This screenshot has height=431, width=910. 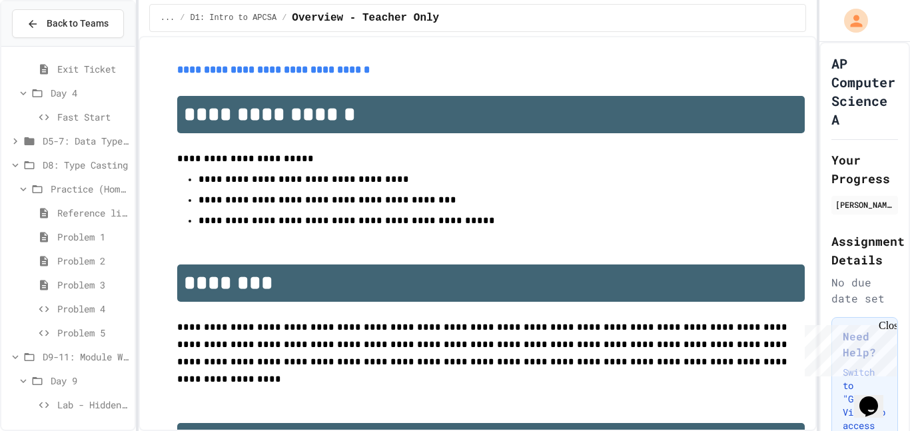 What do you see at coordinates (93, 69) in the screenshot?
I see `span: Exit Ticket` at bounding box center [93, 69].